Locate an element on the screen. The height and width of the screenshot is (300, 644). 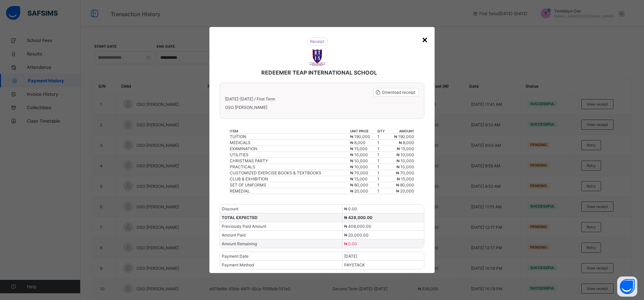
span: TOTAL EXPECTED is located at coordinates (240, 217).